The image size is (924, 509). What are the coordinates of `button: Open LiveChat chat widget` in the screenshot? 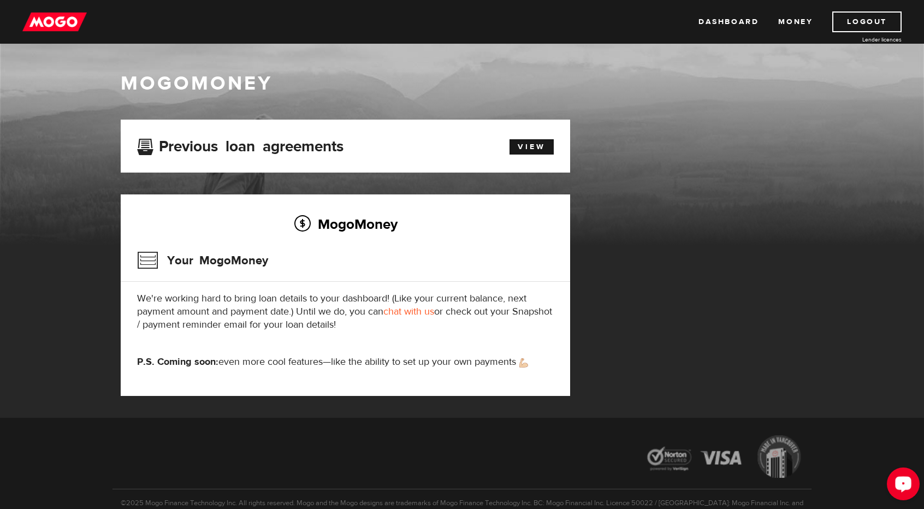 It's located at (25, 21).